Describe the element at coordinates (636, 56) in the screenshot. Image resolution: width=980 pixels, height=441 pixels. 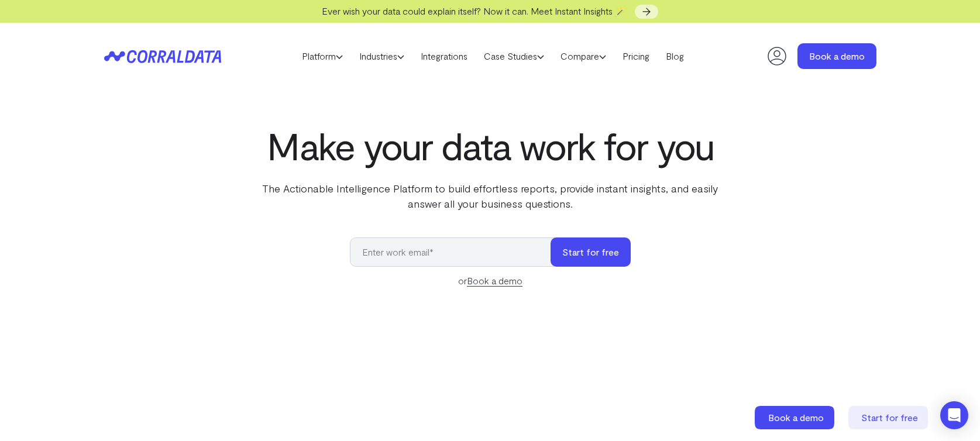
I see `a: Pricing` at that location.